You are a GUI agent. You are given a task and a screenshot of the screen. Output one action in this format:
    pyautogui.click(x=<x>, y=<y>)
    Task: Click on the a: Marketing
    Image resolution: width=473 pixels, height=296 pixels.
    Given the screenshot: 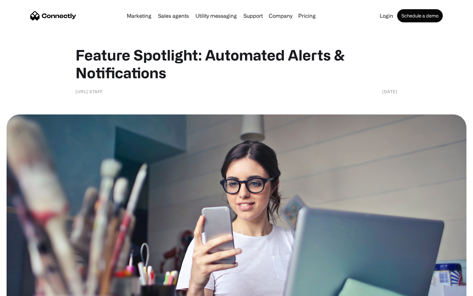 What is the action you would take?
    pyautogui.click(x=139, y=16)
    